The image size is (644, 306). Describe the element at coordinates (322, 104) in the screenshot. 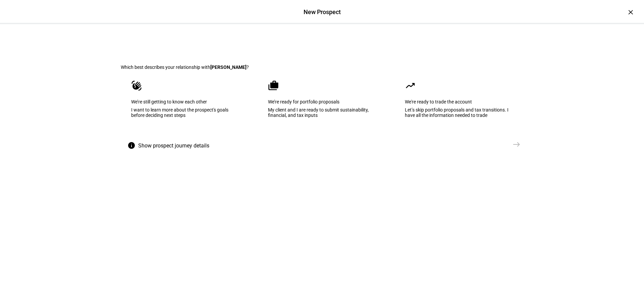

I see `eth-mega-radio-button: We’re ready for portfolio proposals` at that location.